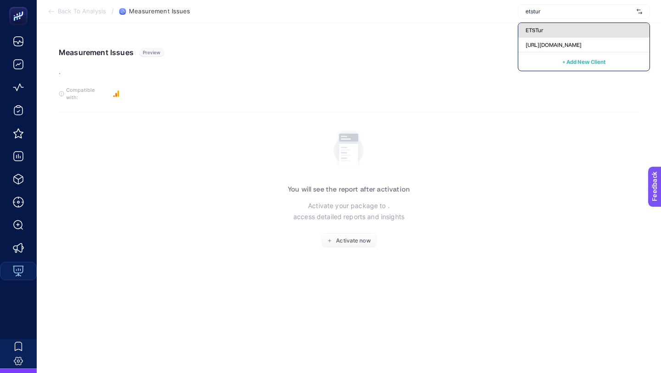  I want to click on span: + Add New Client, so click(584, 61).